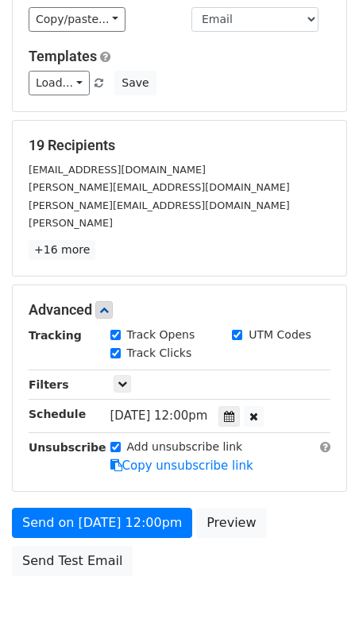 The image size is (359, 627). Describe the element at coordinates (62, 250) in the screenshot. I see `a: +16 more` at that location.